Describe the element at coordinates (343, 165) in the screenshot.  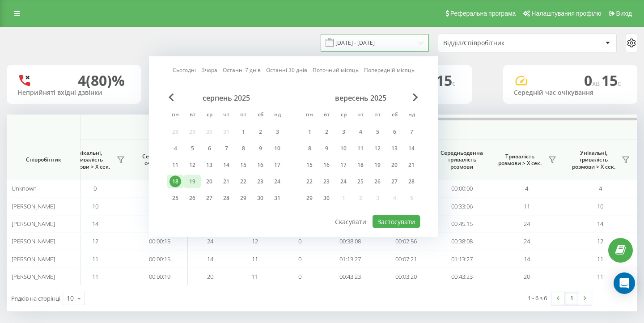
I see `div: ср 17 вер 2025 р.` at that location.